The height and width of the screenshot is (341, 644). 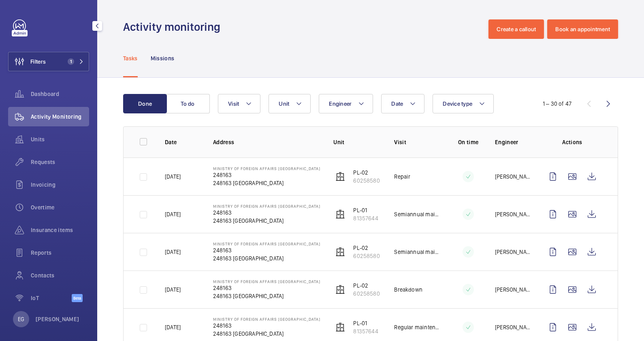 What do you see at coordinates (513, 142) in the screenshot?
I see `p: Engineer` at bounding box center [513, 142].